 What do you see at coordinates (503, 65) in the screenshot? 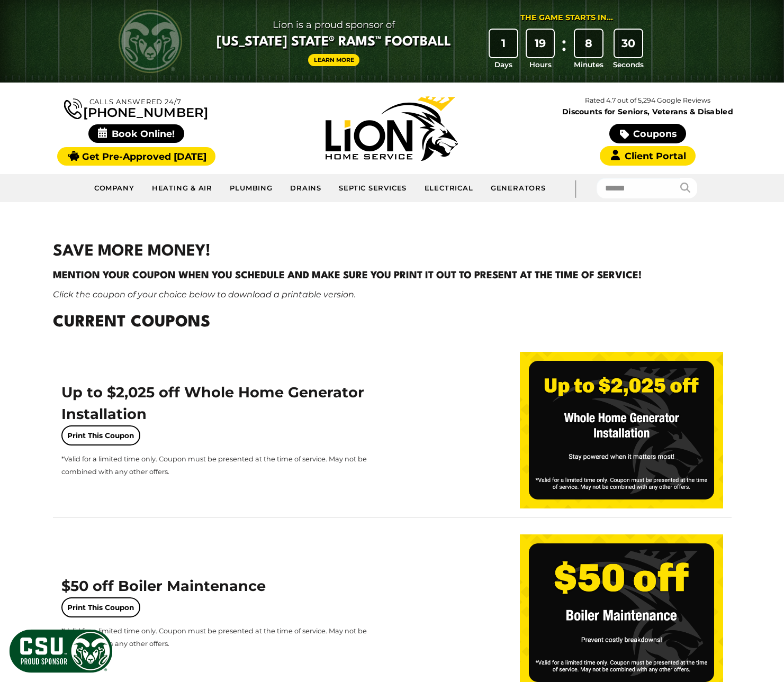
I see `span: Days` at bounding box center [503, 65].